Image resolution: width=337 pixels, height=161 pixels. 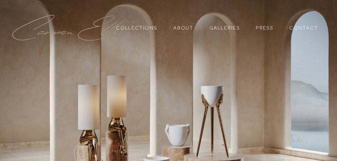 What do you see at coordinates (303, 28) in the screenshot?
I see `a: Contact` at bounding box center [303, 28].